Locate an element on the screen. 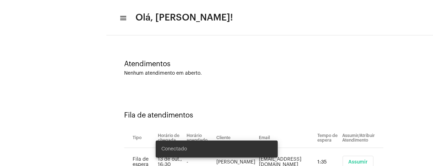 The height and width of the screenshot is (166, 433). th: Cliente is located at coordinates (236, 138).